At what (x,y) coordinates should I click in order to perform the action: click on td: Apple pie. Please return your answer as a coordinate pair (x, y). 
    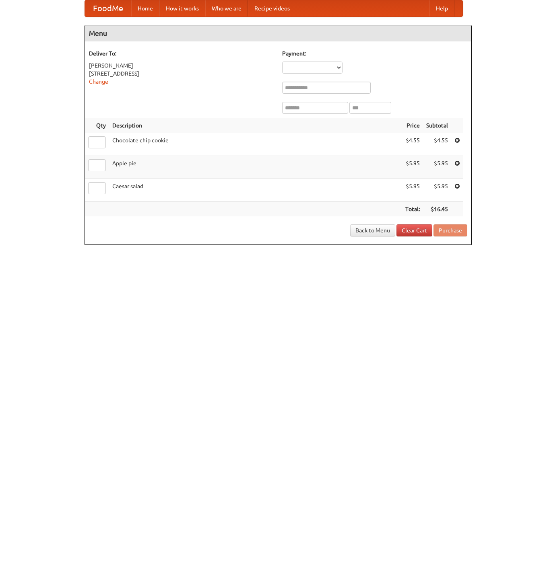
    Looking at the image, I should click on (256, 167).